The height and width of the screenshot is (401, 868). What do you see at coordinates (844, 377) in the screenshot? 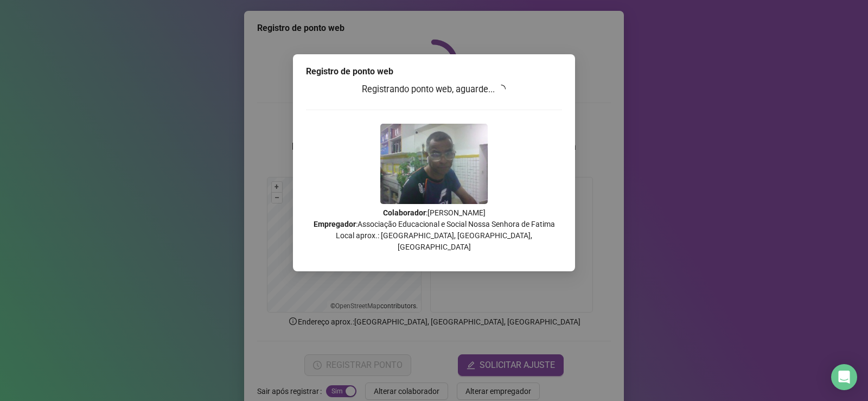
I see `div: Open Intercom Messenger` at bounding box center [844, 377].